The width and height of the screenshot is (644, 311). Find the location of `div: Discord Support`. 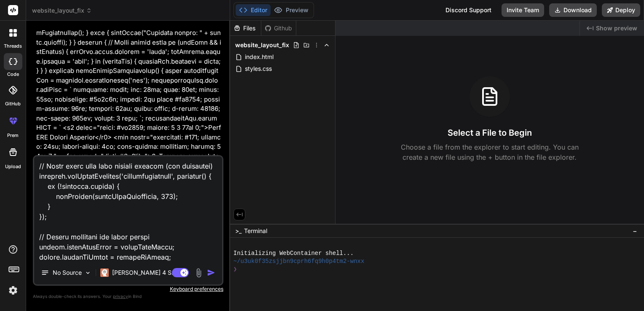

div: Discord Support is located at coordinates (468, 10).